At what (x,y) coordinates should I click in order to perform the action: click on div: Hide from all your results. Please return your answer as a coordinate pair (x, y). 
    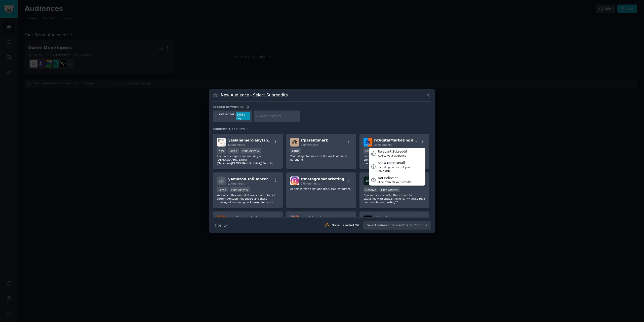
    Looking at the image, I should click on (394, 182).